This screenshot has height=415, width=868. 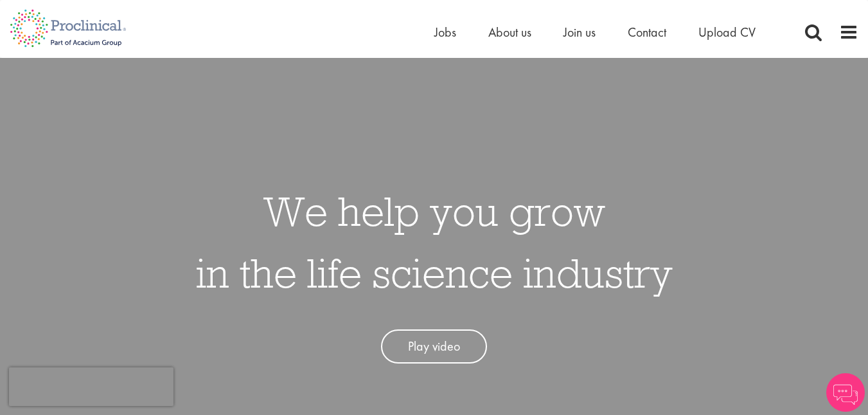 I want to click on span: Upload CV, so click(x=727, y=32).